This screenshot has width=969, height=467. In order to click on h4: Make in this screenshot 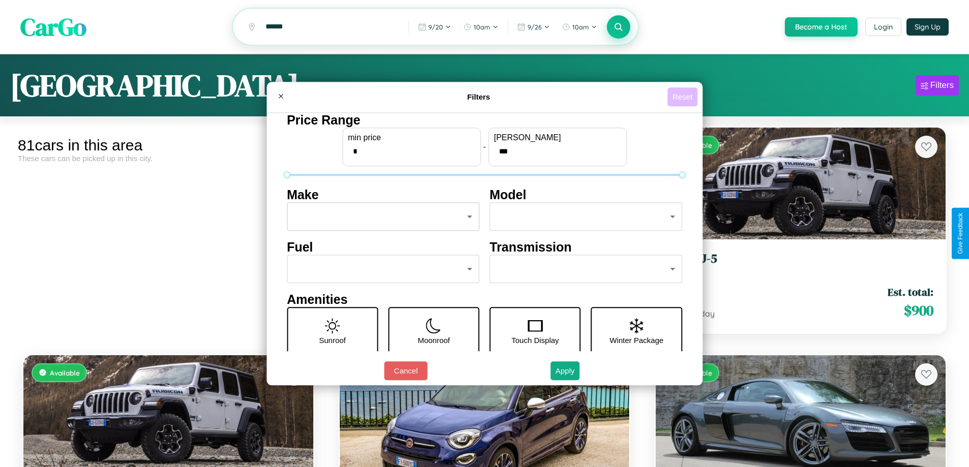, I will do `click(383, 195)`.